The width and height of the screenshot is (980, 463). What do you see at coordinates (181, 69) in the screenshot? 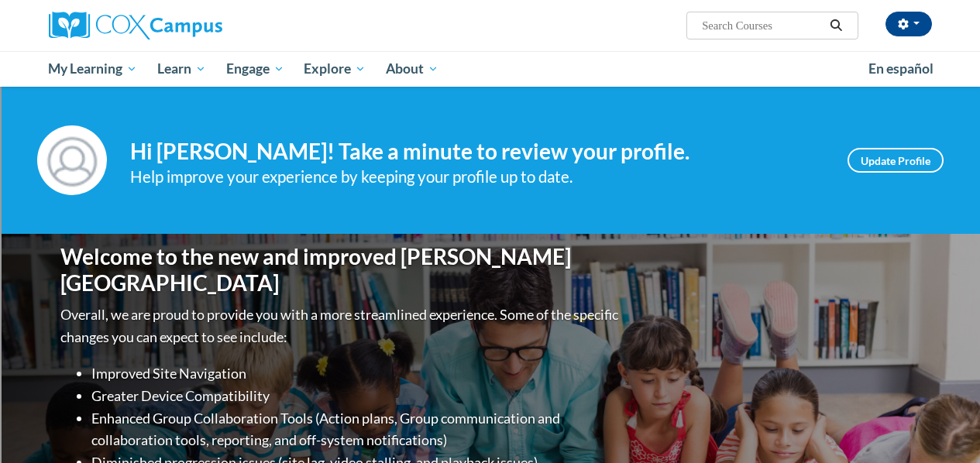
I see `a: Learn` at bounding box center [181, 69].